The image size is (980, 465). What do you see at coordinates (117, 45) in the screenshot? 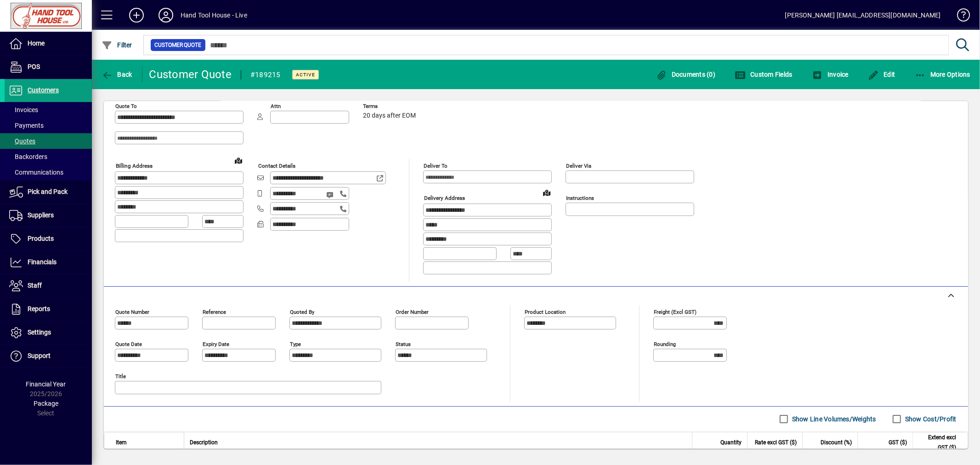
I see `button: Filter` at bounding box center [117, 45].